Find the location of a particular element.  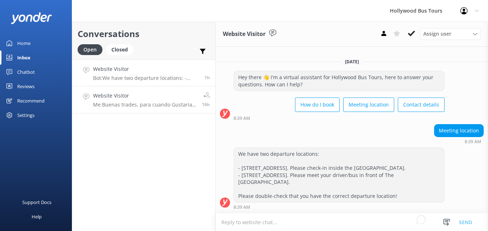

h3: Website Visitor is located at coordinates (244, 34).